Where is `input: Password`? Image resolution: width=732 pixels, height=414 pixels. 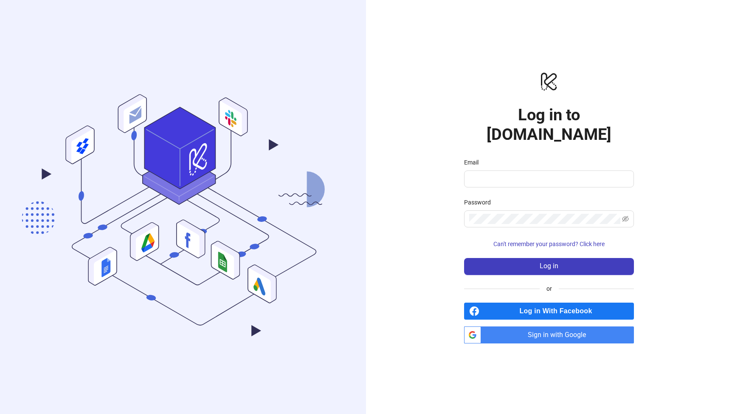 input: Password is located at coordinates (545, 219).